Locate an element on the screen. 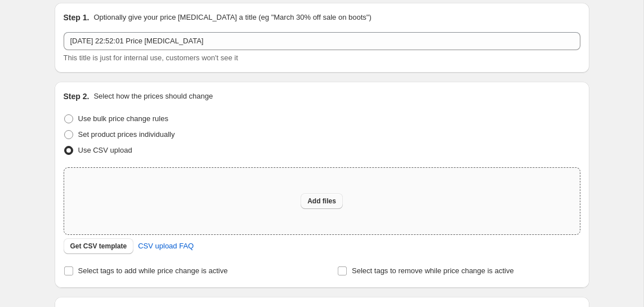 This screenshot has width=644, height=307. span: Use bulk price change rules is located at coordinates (123, 118).